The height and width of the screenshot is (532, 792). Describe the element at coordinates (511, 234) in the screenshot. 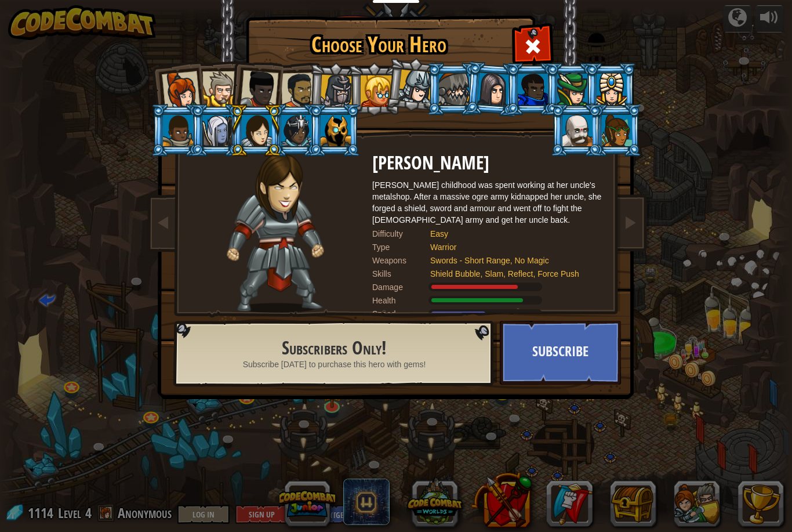

I see `div: Easy` at that location.